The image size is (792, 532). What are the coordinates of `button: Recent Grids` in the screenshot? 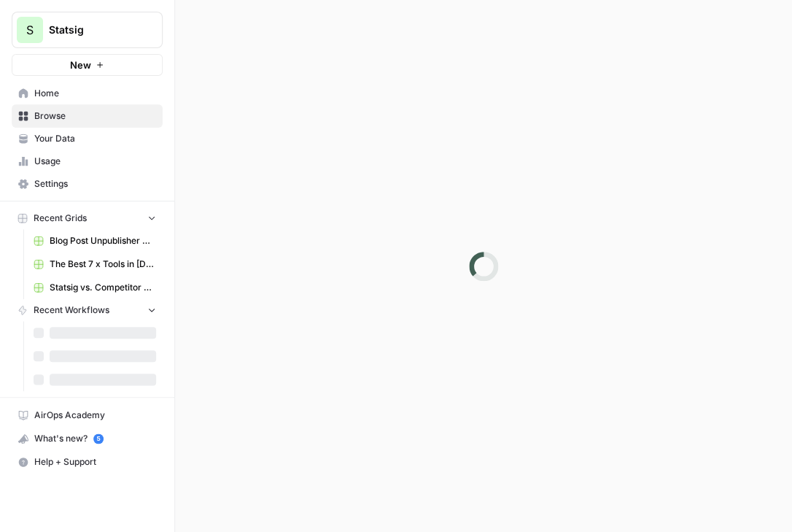 It's located at (87, 218).